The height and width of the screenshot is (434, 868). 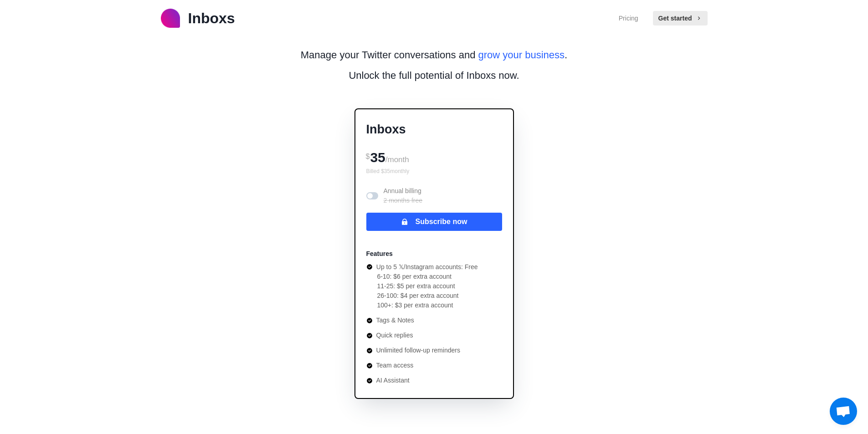 What do you see at coordinates (170, 19) in the screenshot?
I see `img: logo` at bounding box center [170, 19].